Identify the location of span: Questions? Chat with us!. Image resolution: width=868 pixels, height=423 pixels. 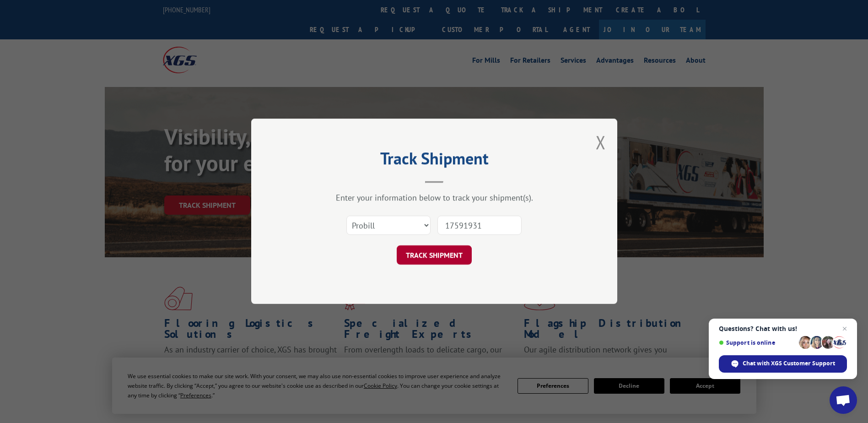
(783, 329).